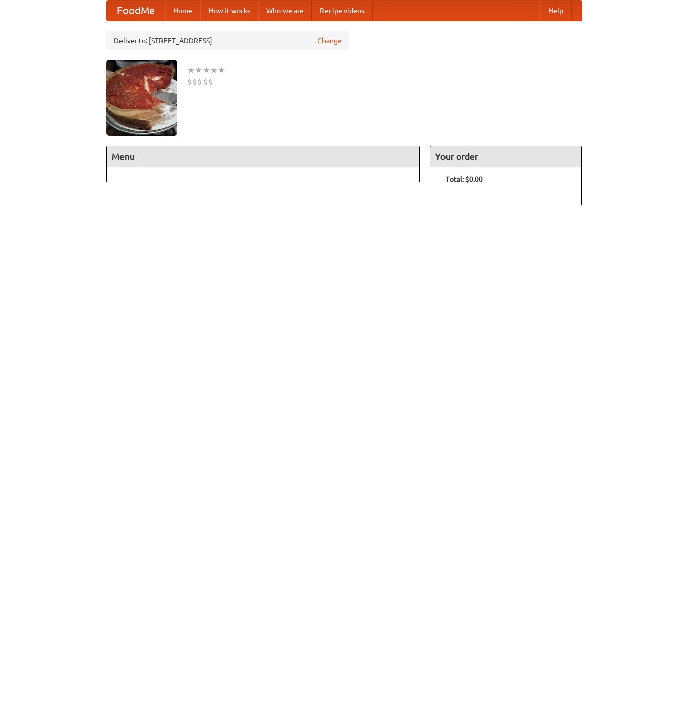  I want to click on a: Who we are, so click(285, 11).